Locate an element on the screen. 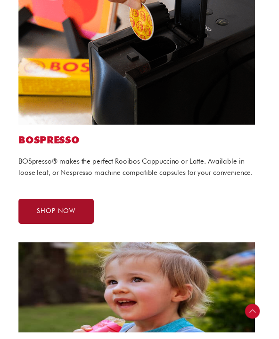 This screenshot has width=279, height=339. a: SHOP NOW is located at coordinates (57, 216).